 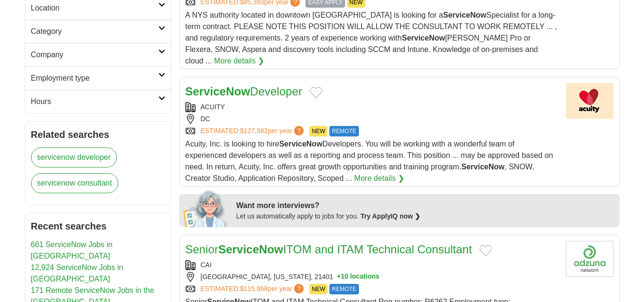 What do you see at coordinates (94, 32) in the screenshot?
I see `h2: Category` at bounding box center [94, 32].